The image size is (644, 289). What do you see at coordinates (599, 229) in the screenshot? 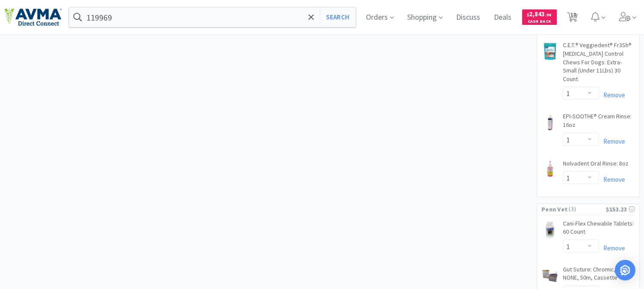
I see `a: Cani-Flex Chewable Tablets: 60 Count` at bounding box center [599, 229].